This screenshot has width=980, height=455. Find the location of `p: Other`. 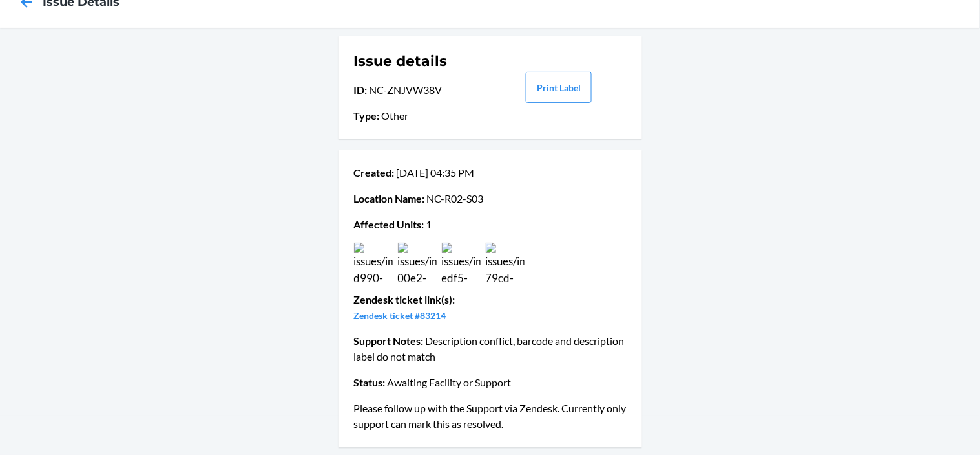

p: Other is located at coordinates (422, 115).